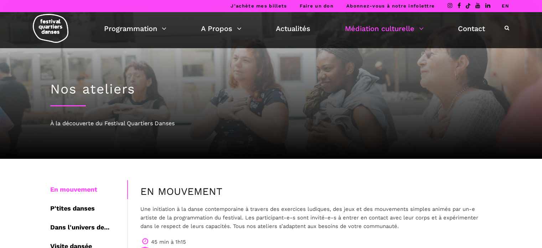 This screenshot has height=248, width=542. Describe the element at coordinates (317, 6) in the screenshot. I see `a: Faire un don` at that location.